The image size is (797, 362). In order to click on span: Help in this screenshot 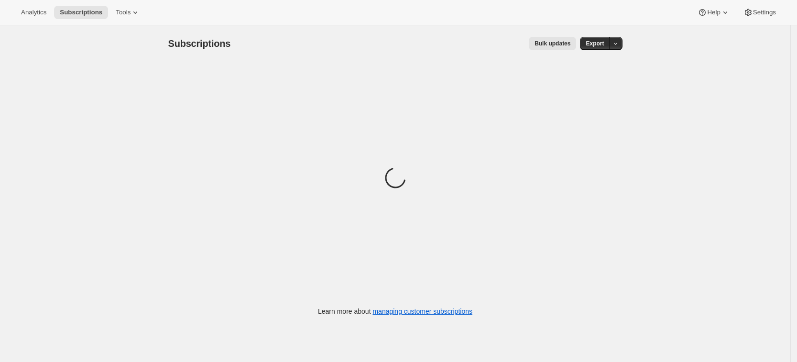, I will do `click(714, 12)`.